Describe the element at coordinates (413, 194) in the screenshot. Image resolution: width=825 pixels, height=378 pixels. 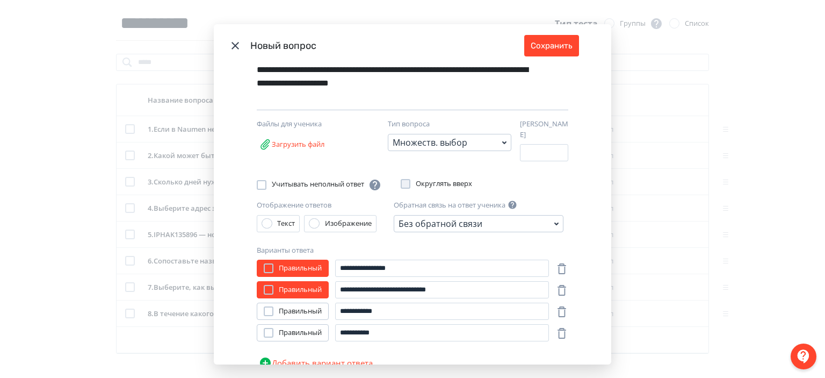
I see `div: Modal` at that location.